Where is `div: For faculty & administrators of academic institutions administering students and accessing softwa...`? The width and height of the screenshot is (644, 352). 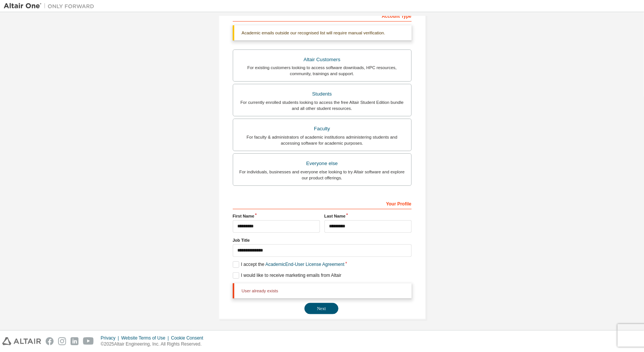
div: For faculty & administrators of academic institutions administering students and accessing softwa... is located at coordinates (322, 140).